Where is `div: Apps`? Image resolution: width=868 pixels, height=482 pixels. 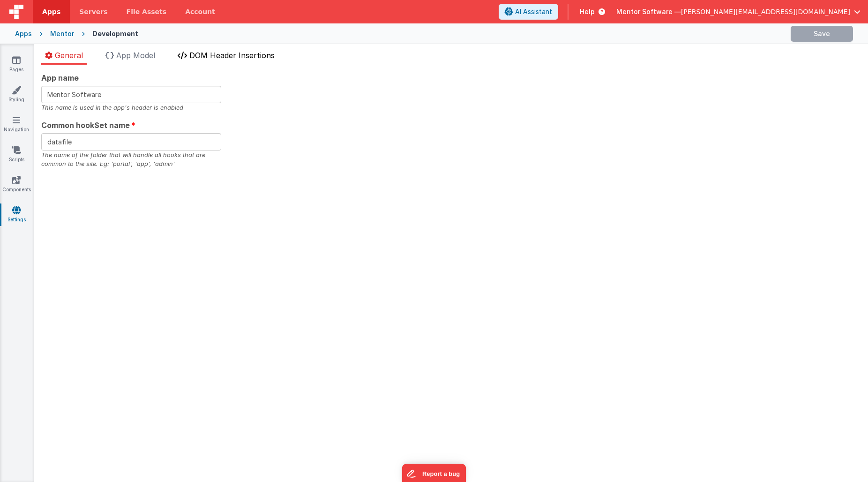 div: Apps is located at coordinates (23, 33).